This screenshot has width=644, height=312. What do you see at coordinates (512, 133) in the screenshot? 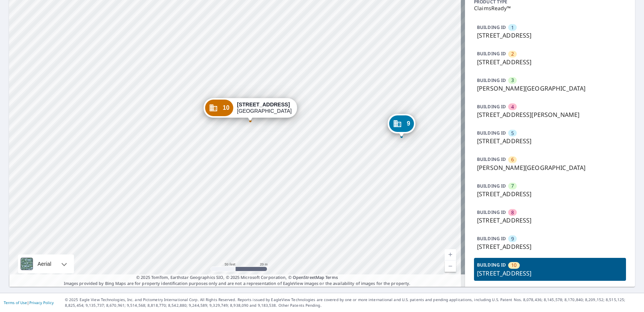
I see `span: 5` at bounding box center [512, 133].